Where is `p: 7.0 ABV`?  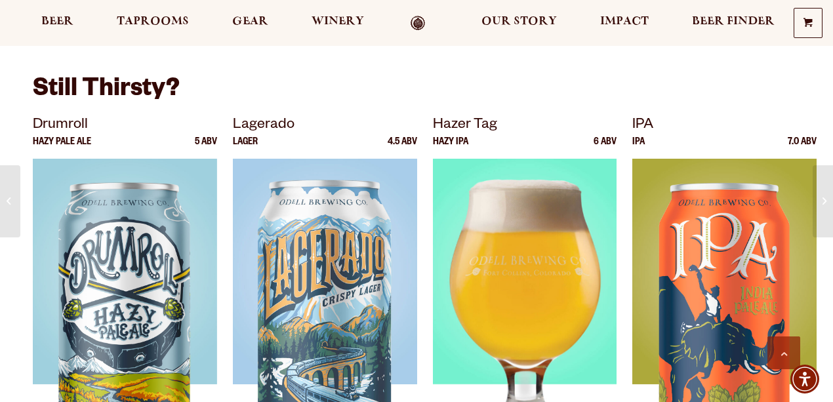
p: 7.0 ABV is located at coordinates (802, 148).